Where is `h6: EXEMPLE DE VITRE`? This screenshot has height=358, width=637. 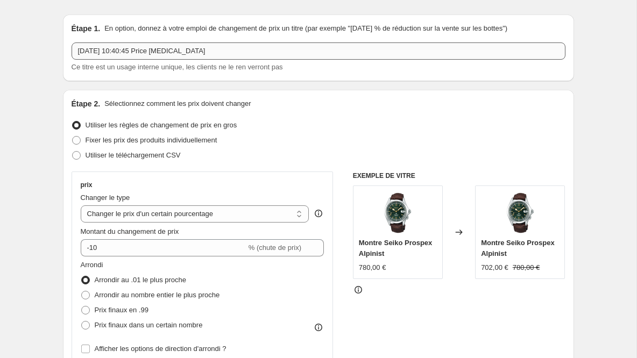
h6: EXEMPLE DE VITRE is located at coordinates (459, 176).